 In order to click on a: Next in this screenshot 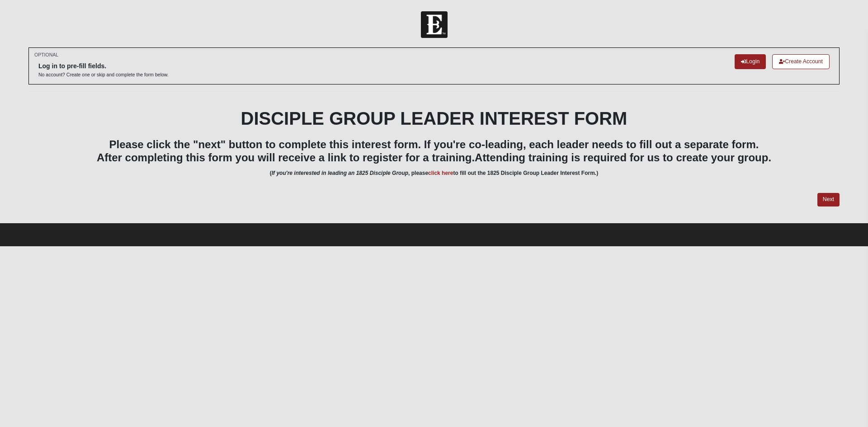, I will do `click(828, 199)`.